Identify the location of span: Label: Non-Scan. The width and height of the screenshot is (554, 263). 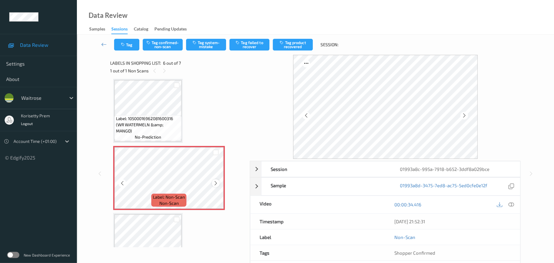
(169, 197).